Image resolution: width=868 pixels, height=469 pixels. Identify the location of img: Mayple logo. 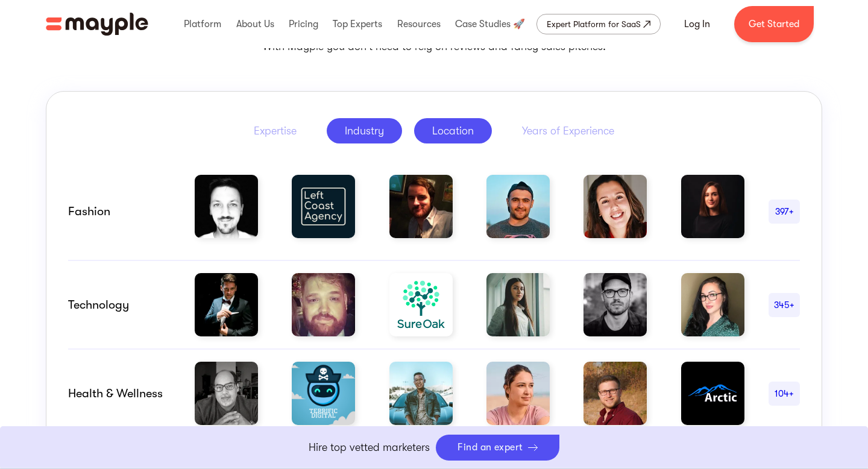
(97, 24).